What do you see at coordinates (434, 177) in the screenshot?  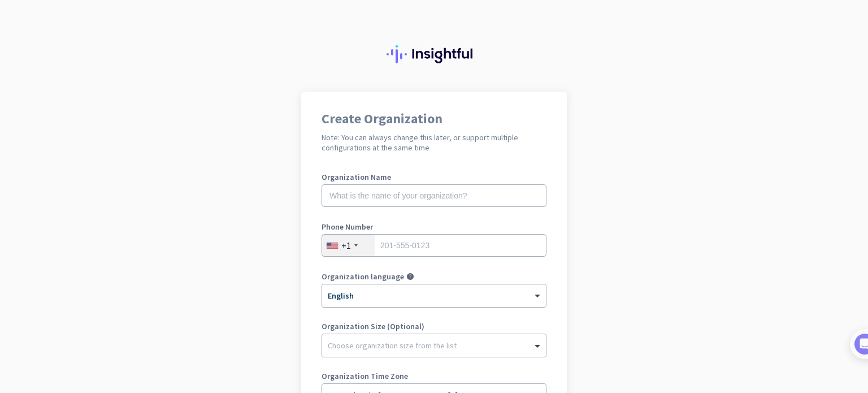 I see `label: Organization Name` at bounding box center [434, 177].